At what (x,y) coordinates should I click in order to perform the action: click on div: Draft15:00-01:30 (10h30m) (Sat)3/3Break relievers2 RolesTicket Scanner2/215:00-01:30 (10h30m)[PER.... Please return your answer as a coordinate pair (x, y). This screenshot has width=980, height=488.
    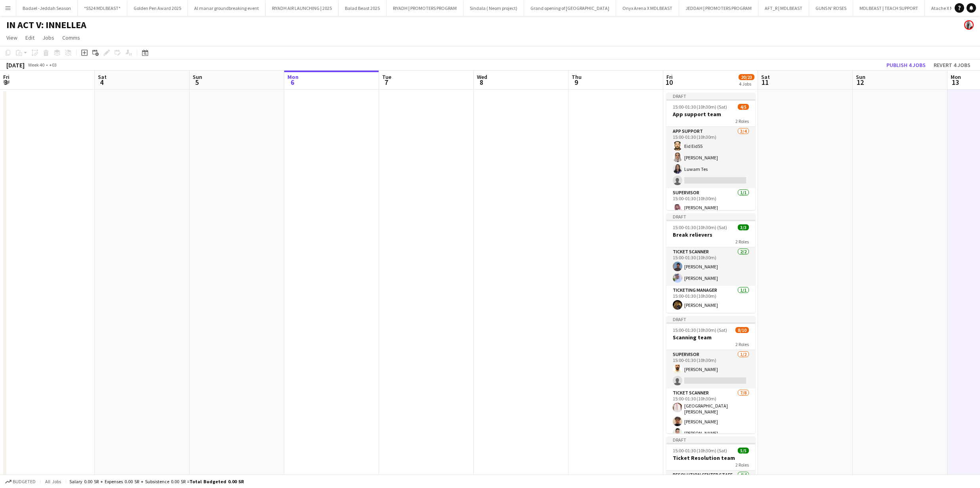
    Looking at the image, I should click on (711, 263).